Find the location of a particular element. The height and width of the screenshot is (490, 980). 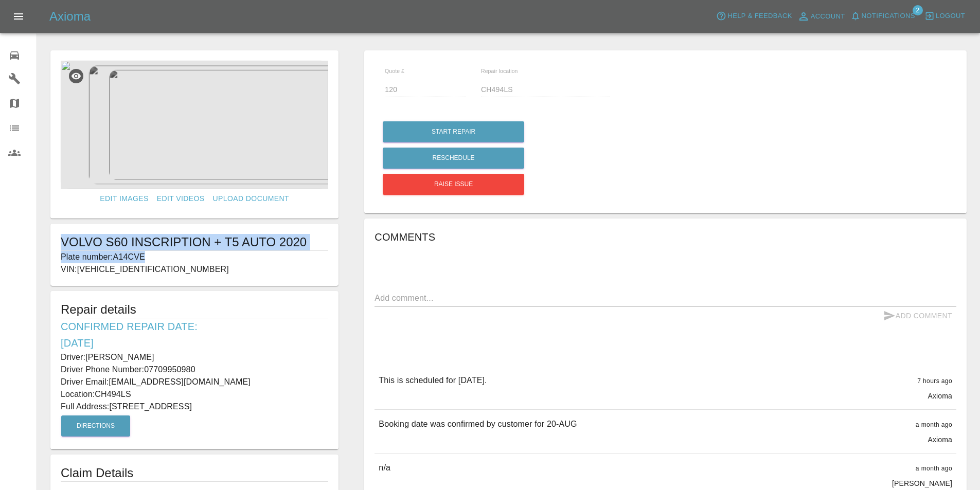

a: Edit Videos is located at coordinates (181, 199).